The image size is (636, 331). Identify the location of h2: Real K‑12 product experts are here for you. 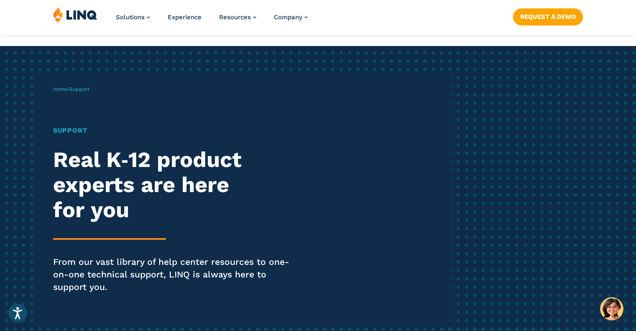
(176, 184).